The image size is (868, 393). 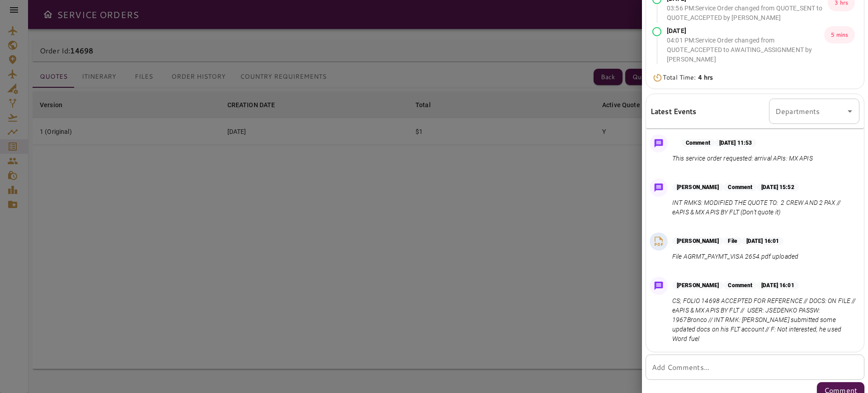 What do you see at coordinates (659, 241) in the screenshot?
I see `img: PDF File` at bounding box center [659, 241].